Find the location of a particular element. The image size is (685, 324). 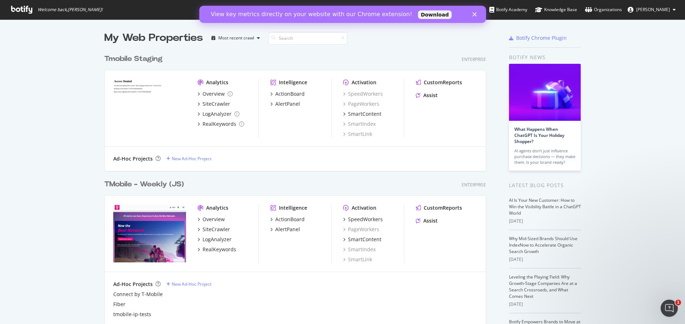

div: Botify Academy is located at coordinates (508, 10).